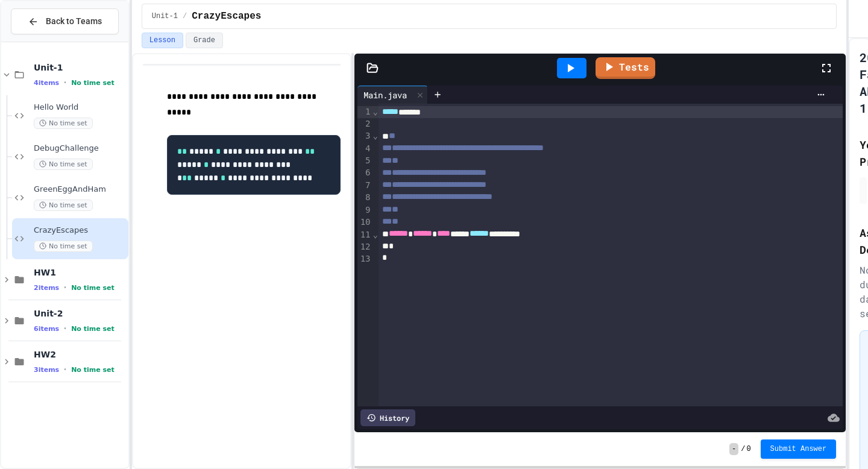 Image resolution: width=868 pixels, height=469 pixels. I want to click on div: 7, so click(365, 186).